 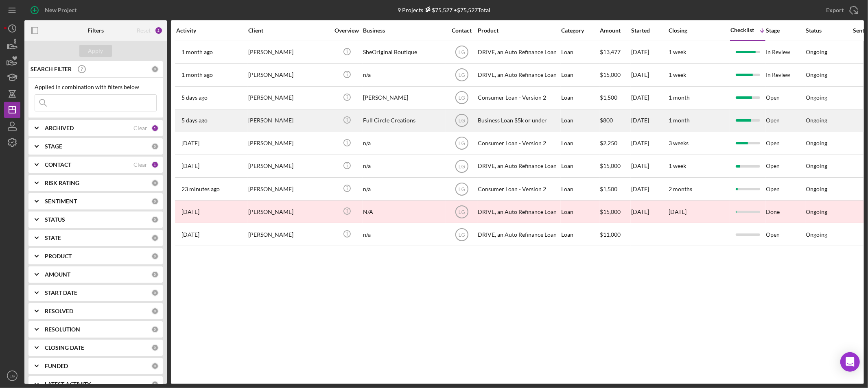 What do you see at coordinates (840, 10) in the screenshot?
I see `button: Export` at bounding box center [840, 10].